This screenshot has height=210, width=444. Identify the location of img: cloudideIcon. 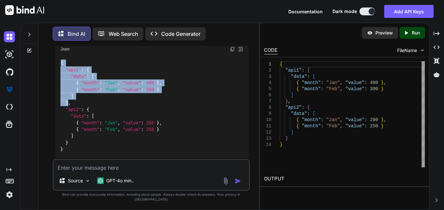
(9, 107).